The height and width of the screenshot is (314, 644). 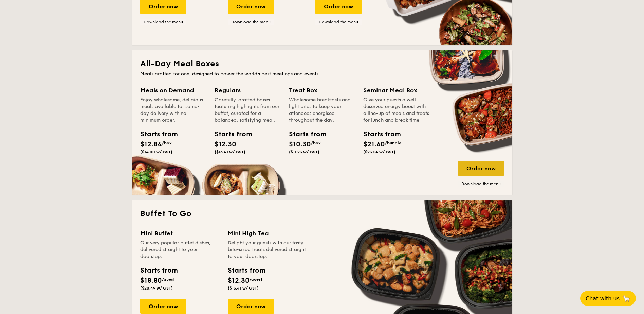 What do you see at coordinates (608, 298) in the screenshot?
I see `button: Chat with us🦙` at bounding box center [608, 298].